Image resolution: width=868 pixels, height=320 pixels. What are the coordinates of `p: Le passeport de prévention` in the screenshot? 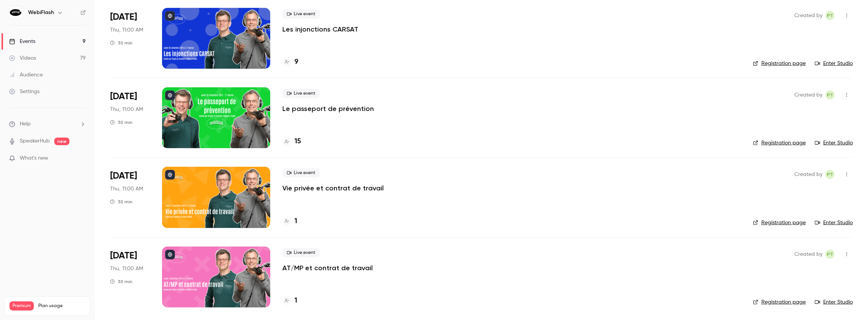 It's located at (328, 109).